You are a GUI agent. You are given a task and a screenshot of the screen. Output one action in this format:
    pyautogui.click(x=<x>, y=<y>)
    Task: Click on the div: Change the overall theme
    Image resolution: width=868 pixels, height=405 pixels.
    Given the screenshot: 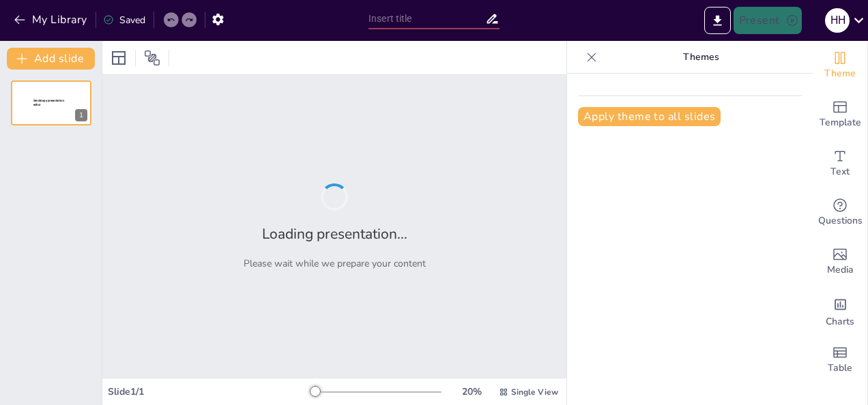 What is the action you would take?
    pyautogui.click(x=840, y=66)
    